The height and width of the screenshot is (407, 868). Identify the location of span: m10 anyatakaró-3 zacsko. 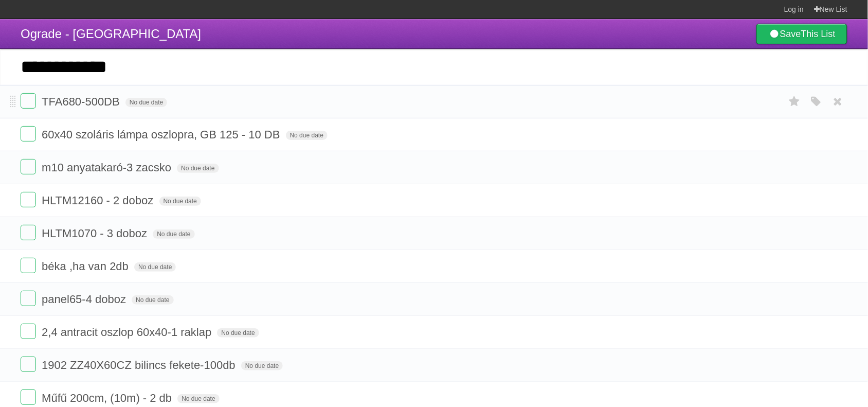
(108, 167).